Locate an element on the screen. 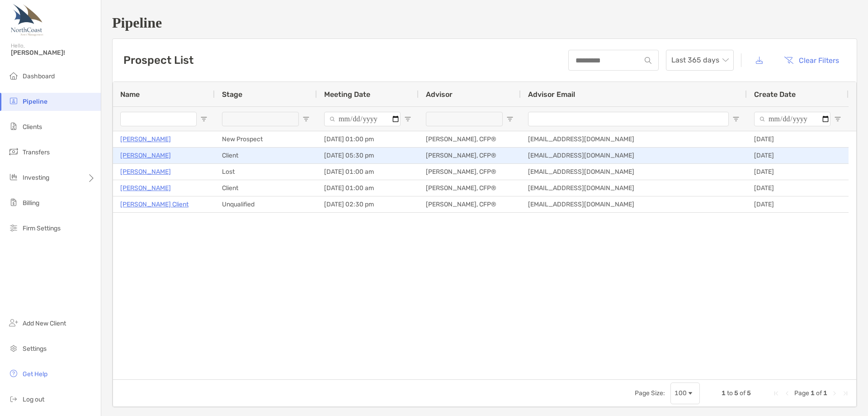  img: transfers icon is located at coordinates (13, 152).